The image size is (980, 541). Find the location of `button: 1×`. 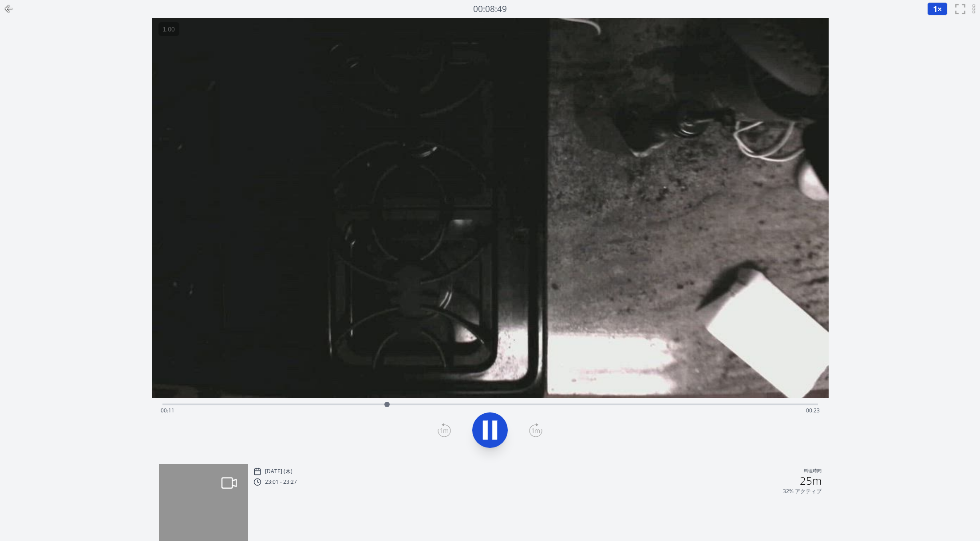

button: 1× is located at coordinates (937, 9).